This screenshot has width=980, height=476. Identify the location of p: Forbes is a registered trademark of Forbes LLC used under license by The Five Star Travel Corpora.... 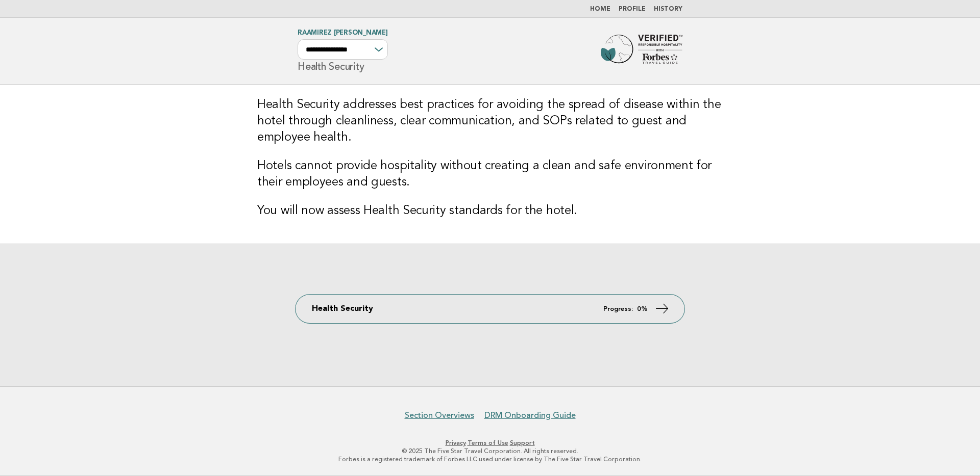
(490, 459).